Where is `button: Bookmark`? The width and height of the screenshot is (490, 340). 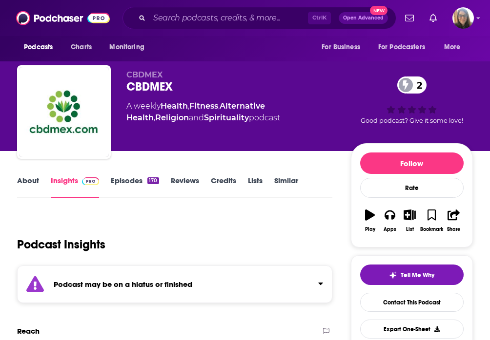
button: Bookmark is located at coordinates (431, 221).